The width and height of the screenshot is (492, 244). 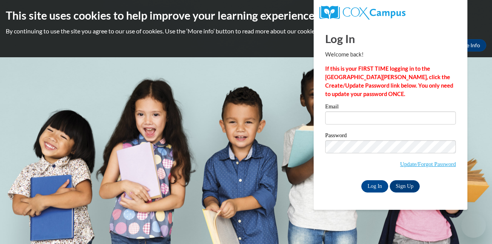 I want to click on a: Sign Up, so click(x=405, y=186).